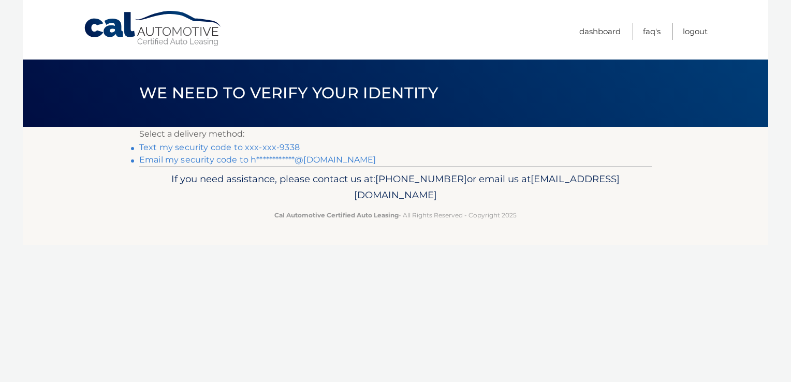 The width and height of the screenshot is (791, 382). What do you see at coordinates (396, 187) in the screenshot?
I see `p: If you need assistance, please contact us at: or email us at` at bounding box center [396, 187].